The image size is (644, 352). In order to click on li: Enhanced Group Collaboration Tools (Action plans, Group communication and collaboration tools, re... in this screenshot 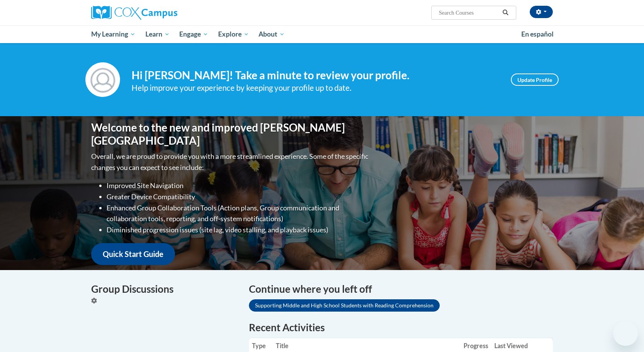, I will do `click(238, 214)`.